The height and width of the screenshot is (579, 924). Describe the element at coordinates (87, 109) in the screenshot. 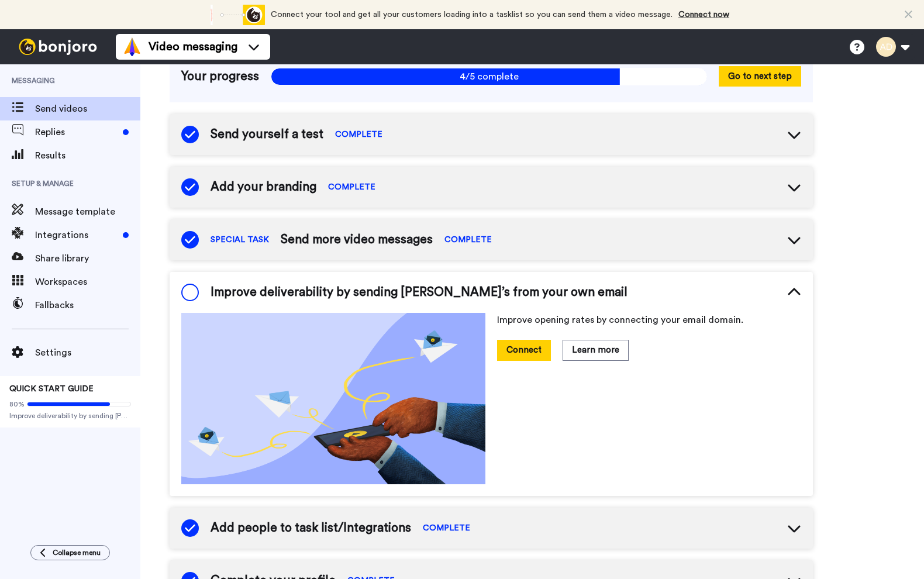

I see `span: Send videos` at that location.